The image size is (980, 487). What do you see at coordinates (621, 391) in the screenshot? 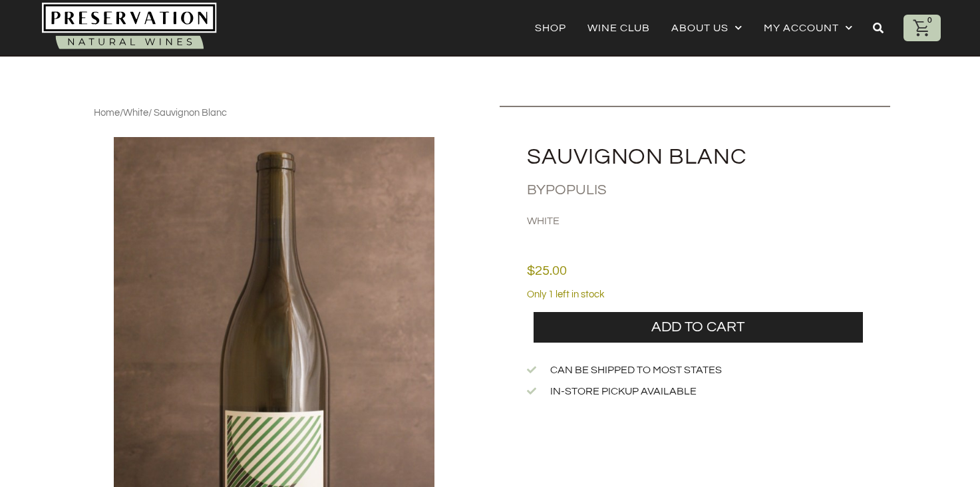
I see `span: In-store Pickup Available` at bounding box center [621, 391].